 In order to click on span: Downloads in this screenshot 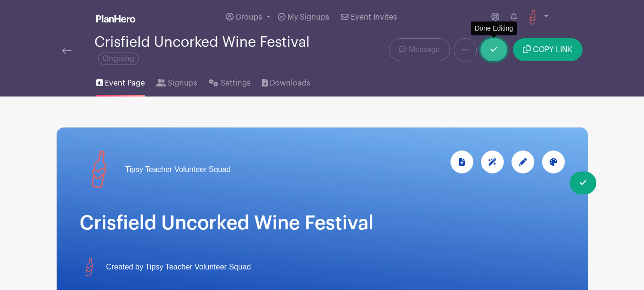, I will do `click(290, 83)`.